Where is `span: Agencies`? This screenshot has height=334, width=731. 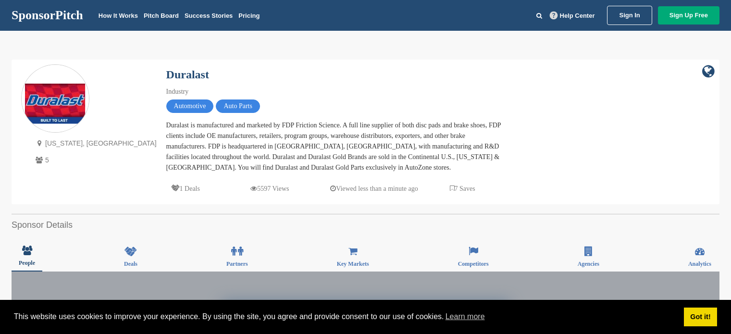
span: Agencies is located at coordinates (589, 264).